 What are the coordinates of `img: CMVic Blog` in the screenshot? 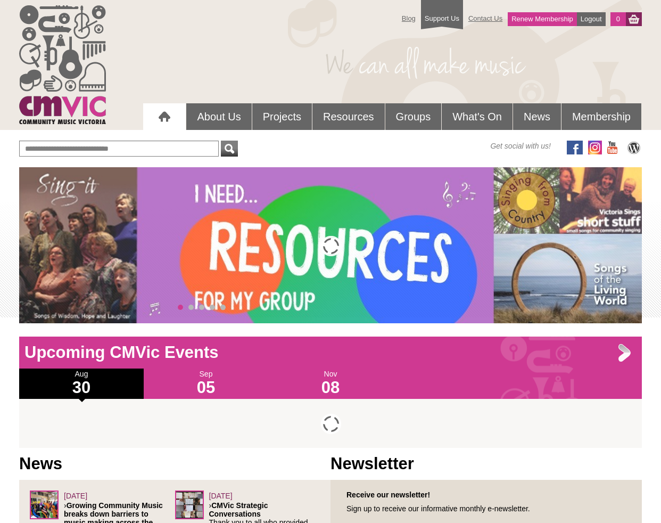 It's located at (634, 147).